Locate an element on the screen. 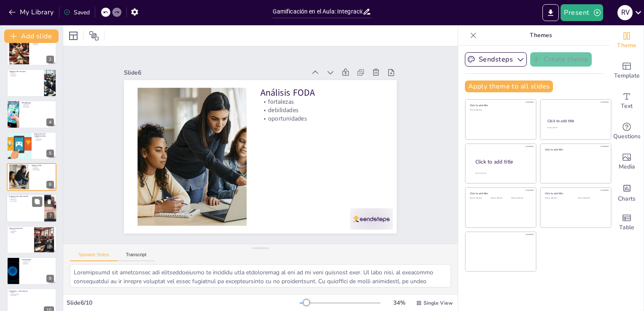 The height and width of the screenshot is (311, 644). p: metodologías is located at coordinates (44, 139).